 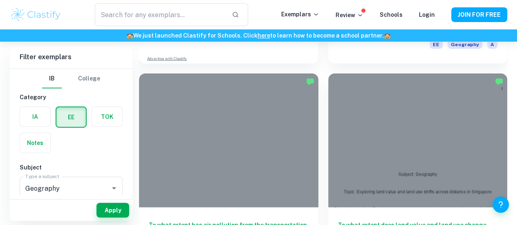 What do you see at coordinates (71, 57) in the screenshot?
I see `h6: Filter exemplars` at bounding box center [71, 57].